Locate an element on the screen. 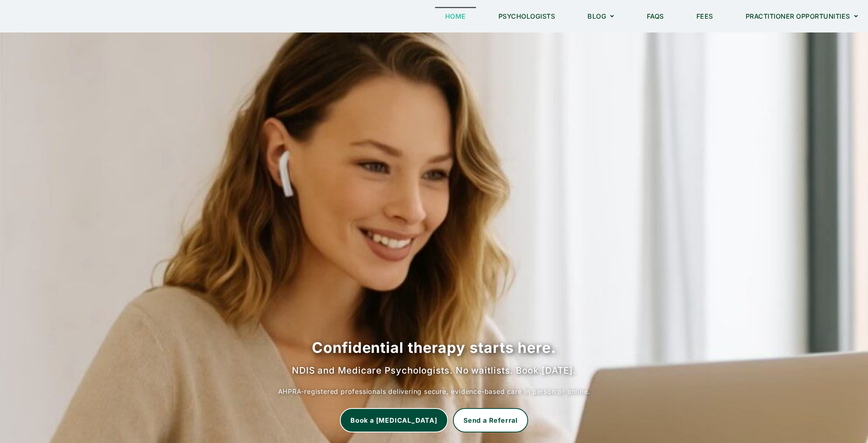  h1: Confidential therapy starts here. is located at coordinates (434, 348).